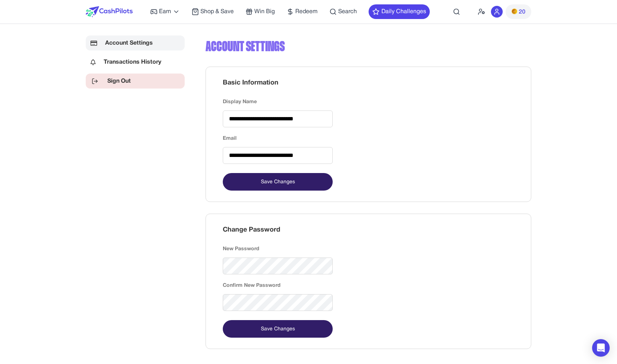  What do you see at coordinates (306, 12) in the screenshot?
I see `span: Redeem` at bounding box center [306, 12].